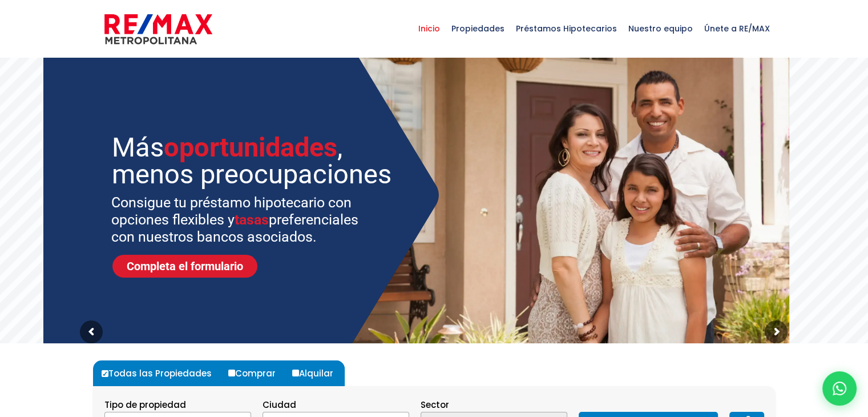  Describe the element at coordinates (185, 267) in the screenshot. I see `a: Completa el formulario` at that location.